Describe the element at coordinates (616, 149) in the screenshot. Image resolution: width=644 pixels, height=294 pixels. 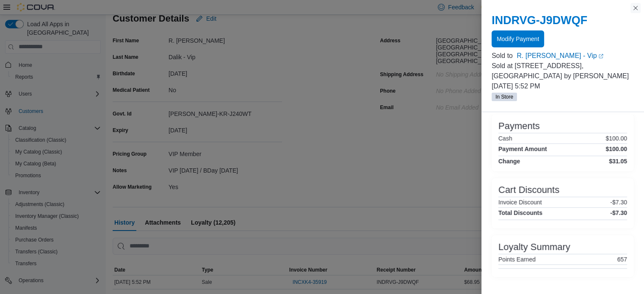
I see `h4: $100.00` at that location.